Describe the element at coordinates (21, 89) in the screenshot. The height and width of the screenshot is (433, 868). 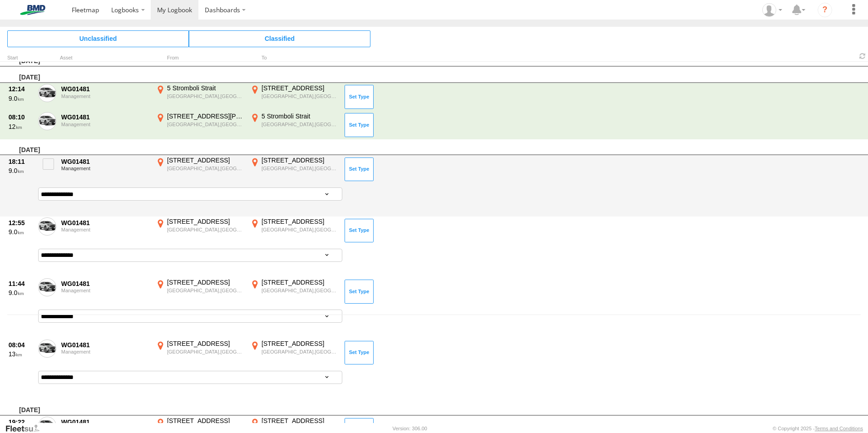
I see `div: 12:14` at that location.